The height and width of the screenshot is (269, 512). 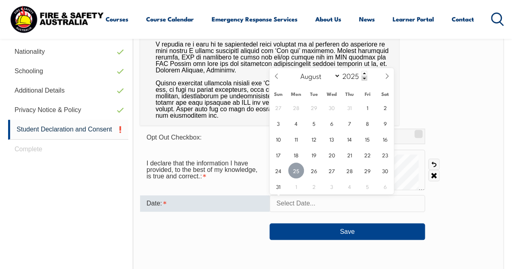 What do you see at coordinates (367, 107) in the screenshot?
I see `span: August 1, 2025` at bounding box center [367, 107].